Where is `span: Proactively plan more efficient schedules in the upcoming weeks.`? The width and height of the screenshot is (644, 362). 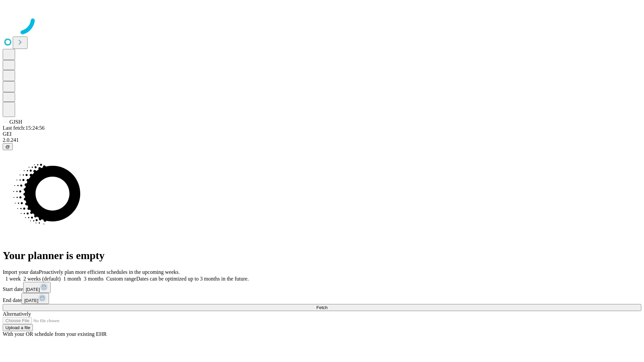
span: Proactively plan more efficient schedules in the upcoming weeks. is located at coordinates (110, 272).